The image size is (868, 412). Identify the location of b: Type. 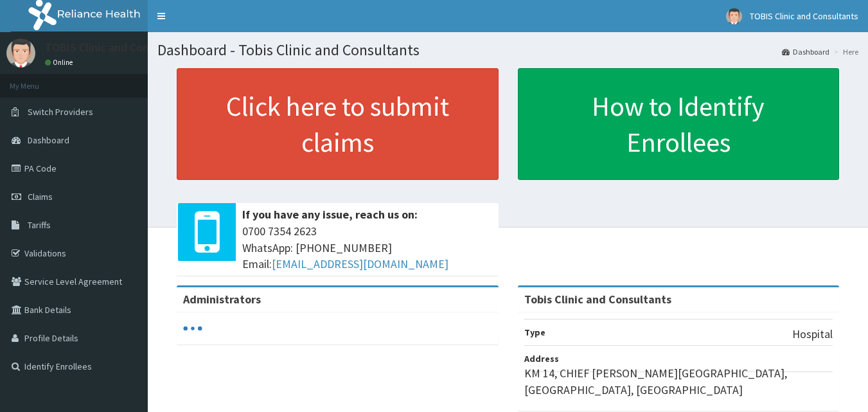
(535, 332).